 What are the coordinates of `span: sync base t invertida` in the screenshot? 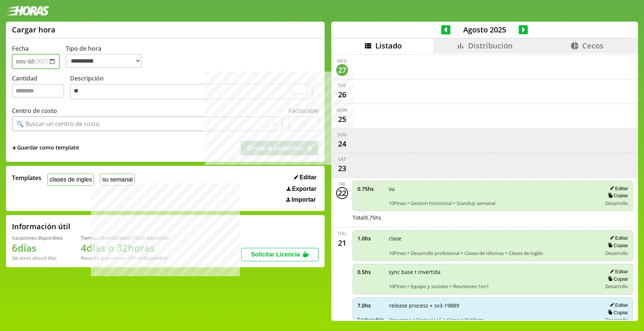 It's located at (493, 272).